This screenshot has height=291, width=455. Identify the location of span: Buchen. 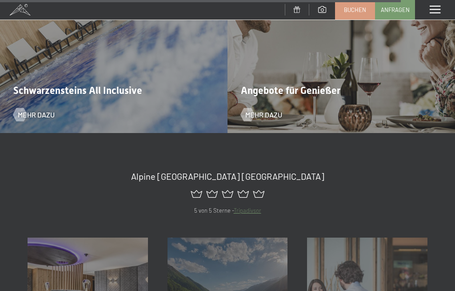
(355, 10).